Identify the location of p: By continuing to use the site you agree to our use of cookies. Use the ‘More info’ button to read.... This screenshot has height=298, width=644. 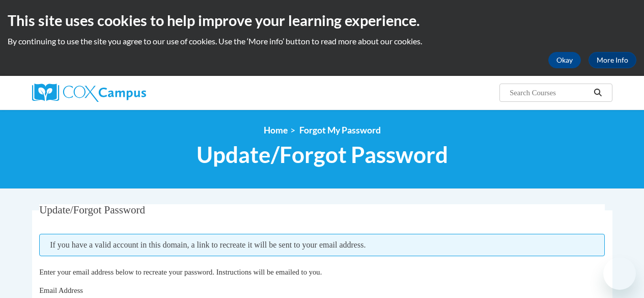
(322, 41).